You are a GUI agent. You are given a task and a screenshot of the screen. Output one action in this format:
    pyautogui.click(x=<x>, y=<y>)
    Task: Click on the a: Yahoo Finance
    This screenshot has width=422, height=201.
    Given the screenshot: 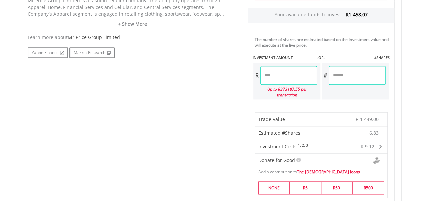 What is the action you would take?
    pyautogui.click(x=48, y=53)
    